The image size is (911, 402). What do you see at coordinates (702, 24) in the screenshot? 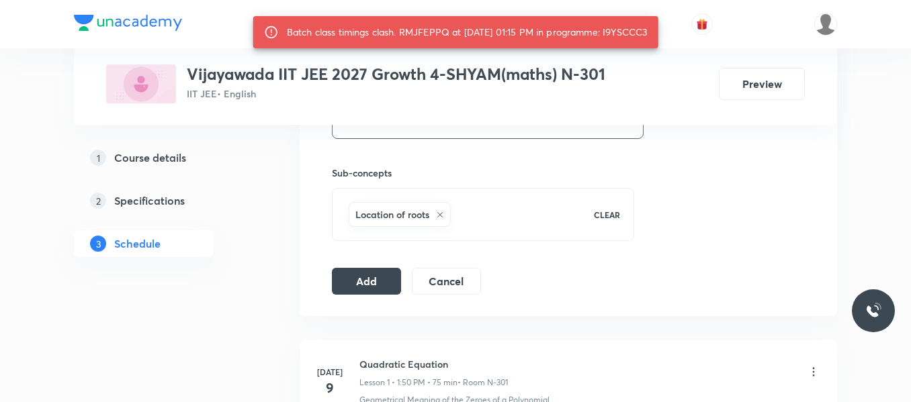
I see `img: avatar` at bounding box center [702, 24].